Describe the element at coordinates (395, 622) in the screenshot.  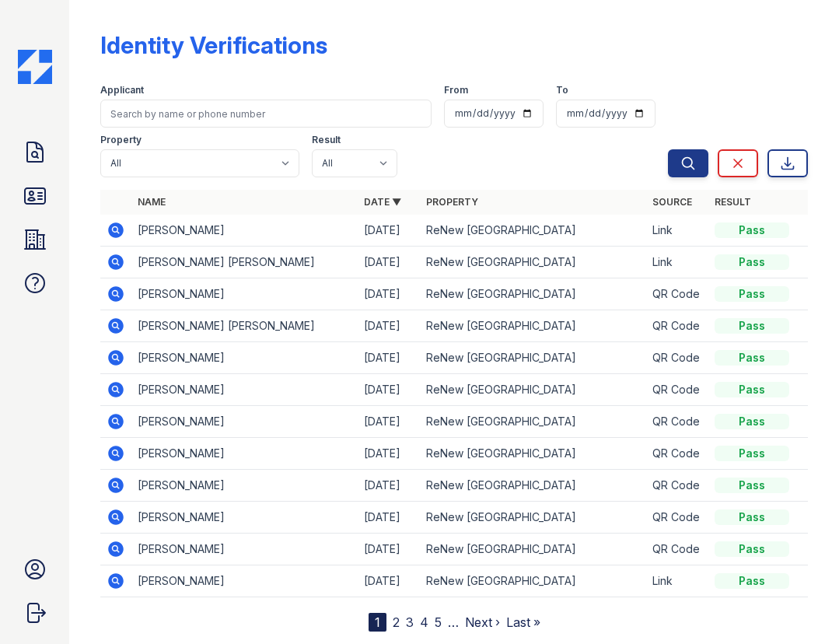
I see `a: 2` at that location.